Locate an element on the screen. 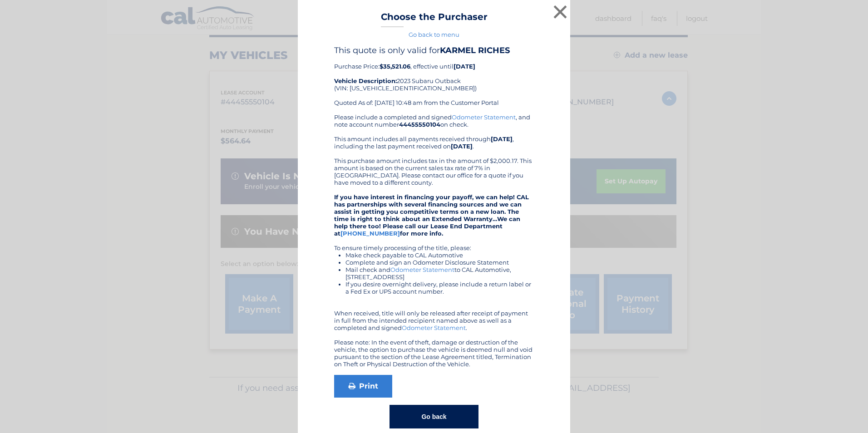 The image size is (868, 433). b: 44455550104 is located at coordinates (420, 124).